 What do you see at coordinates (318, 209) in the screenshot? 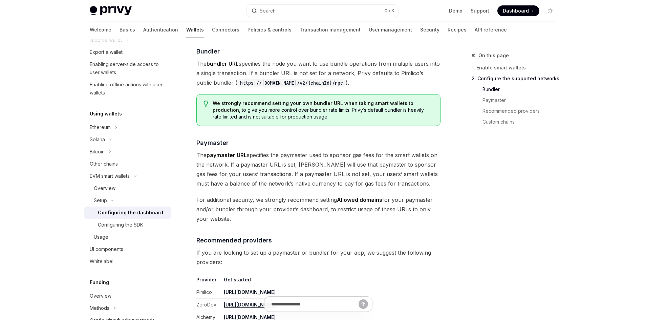
I see `span: For additional security, we strongly recommend setting for your paymaster and/or bundler through ...` at bounding box center [318, 209].